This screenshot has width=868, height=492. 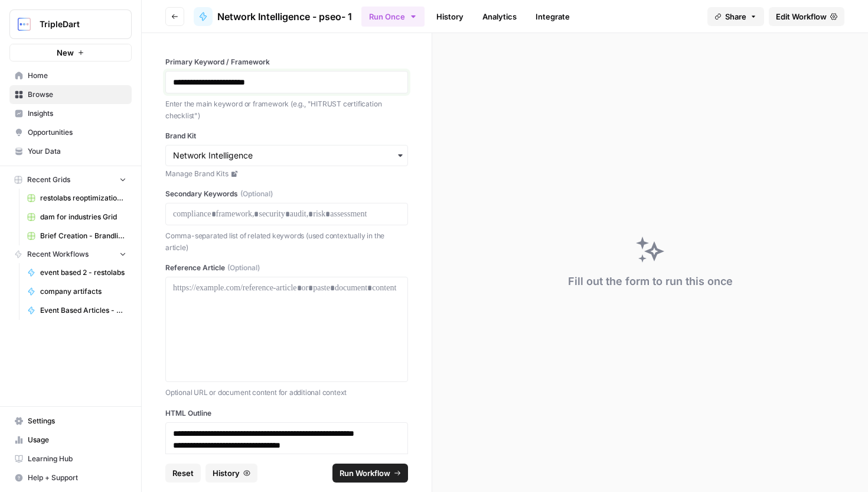 What do you see at coordinates (70, 132) in the screenshot?
I see `a: Opportunities` at bounding box center [70, 132].